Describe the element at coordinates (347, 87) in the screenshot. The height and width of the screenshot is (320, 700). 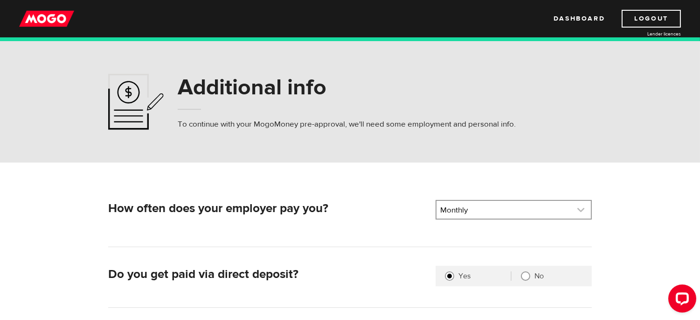
I see `h1: Additional info` at that location.